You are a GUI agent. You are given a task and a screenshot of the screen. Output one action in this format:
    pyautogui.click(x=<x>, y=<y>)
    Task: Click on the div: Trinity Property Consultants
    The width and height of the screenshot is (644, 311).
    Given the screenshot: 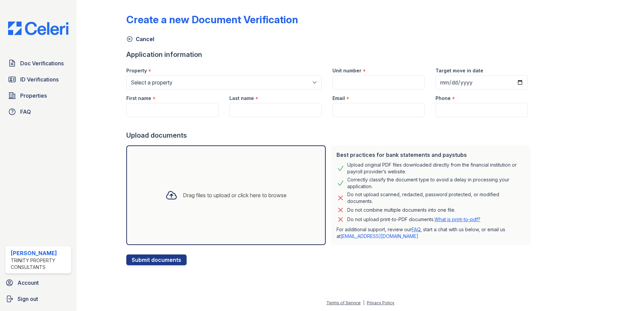 What is the action you would take?
    pyautogui.click(x=39, y=264)
    